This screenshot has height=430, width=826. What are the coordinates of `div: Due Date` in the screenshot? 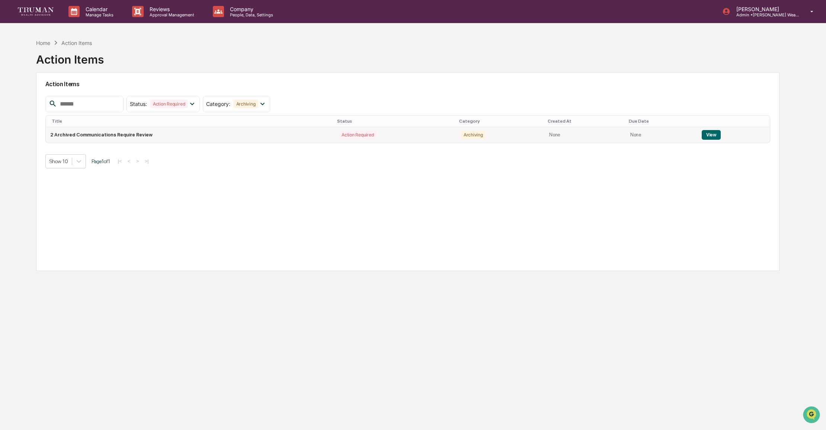 It's located at (662, 121).